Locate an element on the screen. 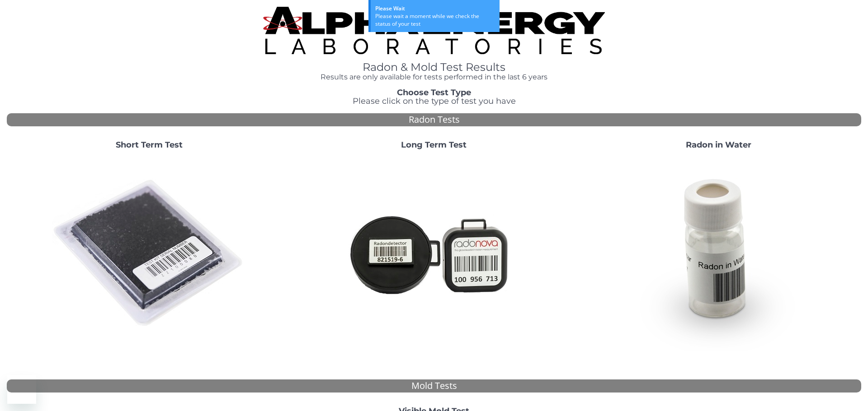 This screenshot has height=411, width=868. img: ShortTerm.jpg is located at coordinates (149, 254).